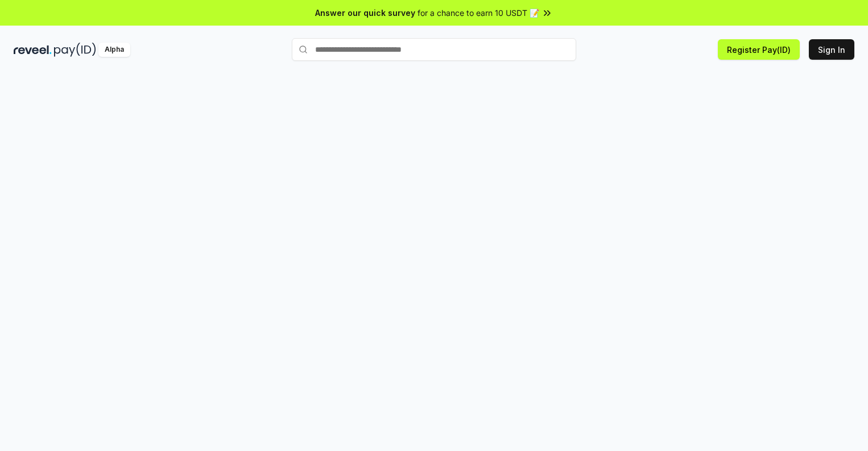  What do you see at coordinates (478, 12) in the screenshot?
I see `span: for a chance to earn 10 USDT 📝` at bounding box center [478, 12].